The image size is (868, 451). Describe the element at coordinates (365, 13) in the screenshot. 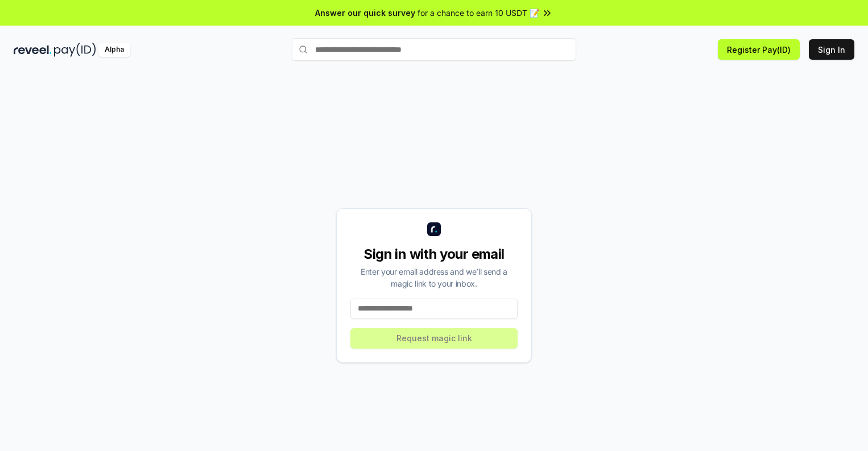

I see `span: Answer our quick survey` at that location.